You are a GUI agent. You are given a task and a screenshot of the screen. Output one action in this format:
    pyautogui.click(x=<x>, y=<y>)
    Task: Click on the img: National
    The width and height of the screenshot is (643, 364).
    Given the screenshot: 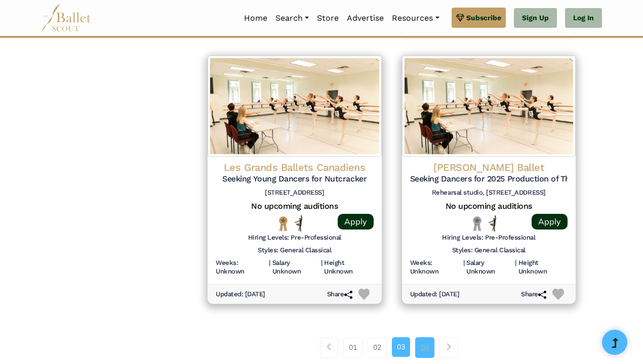 What is the action you would take?
    pyautogui.click(x=283, y=224)
    